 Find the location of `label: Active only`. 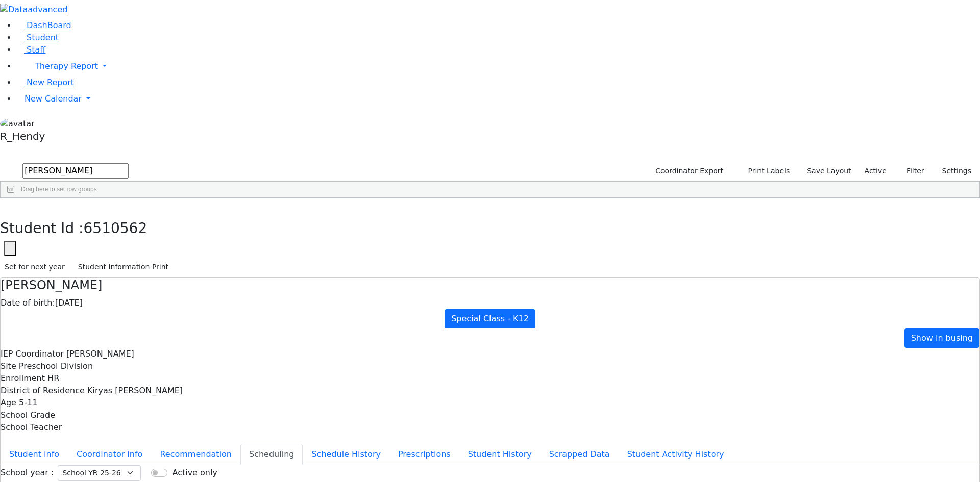

label: Active only is located at coordinates (194, 473).